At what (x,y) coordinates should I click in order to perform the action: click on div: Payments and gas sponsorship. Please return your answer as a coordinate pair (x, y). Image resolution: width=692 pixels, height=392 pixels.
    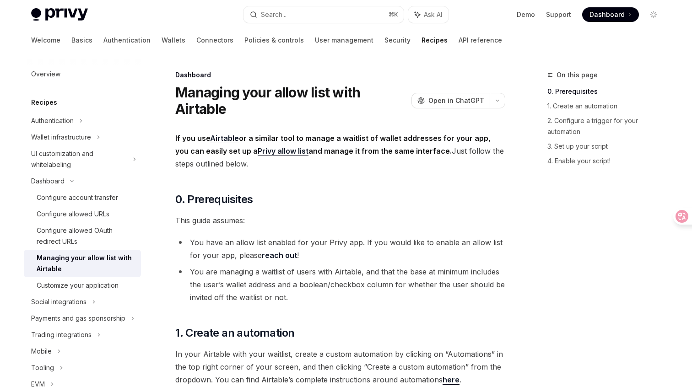
    Looking at the image, I should click on (78, 319).